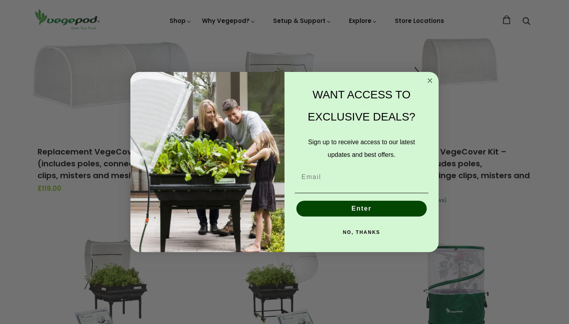  What do you see at coordinates (361, 209) in the screenshot?
I see `button: Enter` at bounding box center [361, 209].